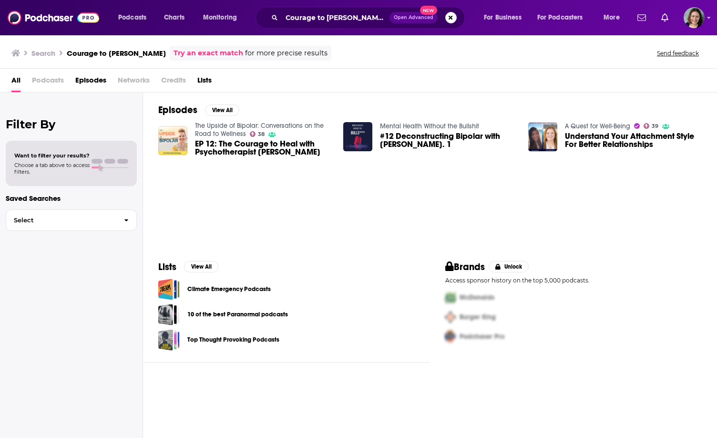 Image resolution: width=717 pixels, height=438 pixels. I want to click on img: Second Pro Logo, so click(450, 317).